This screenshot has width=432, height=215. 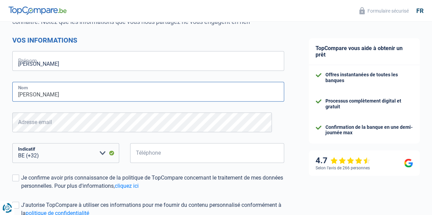 What do you see at coordinates (127, 186) in the screenshot?
I see `a: cliquez ici` at bounding box center [127, 186].